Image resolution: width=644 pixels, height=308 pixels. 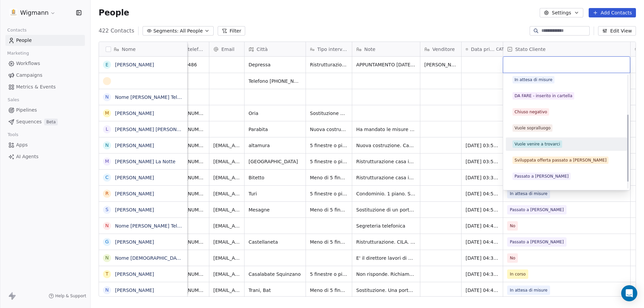 I want to click on div: DA FARE - inserito in cartella, so click(x=543, y=96).